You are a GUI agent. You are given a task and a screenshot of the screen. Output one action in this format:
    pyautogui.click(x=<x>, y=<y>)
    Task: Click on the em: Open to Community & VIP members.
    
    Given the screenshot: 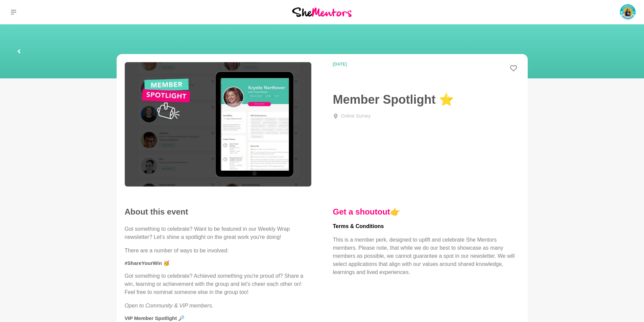 What is the action you would take?
    pyautogui.click(x=169, y=306)
    